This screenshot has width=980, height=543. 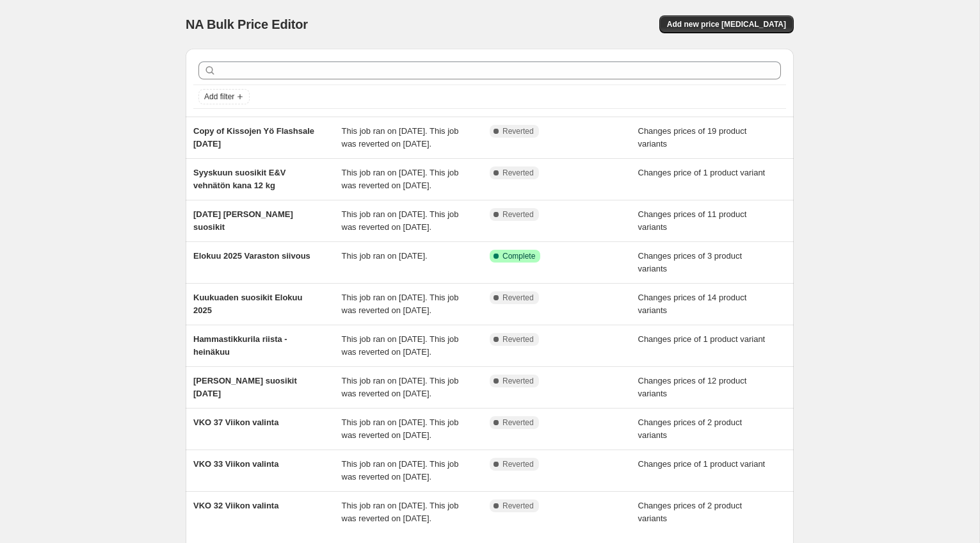 I want to click on span: VKO 33 Viikon valinta, so click(x=236, y=463).